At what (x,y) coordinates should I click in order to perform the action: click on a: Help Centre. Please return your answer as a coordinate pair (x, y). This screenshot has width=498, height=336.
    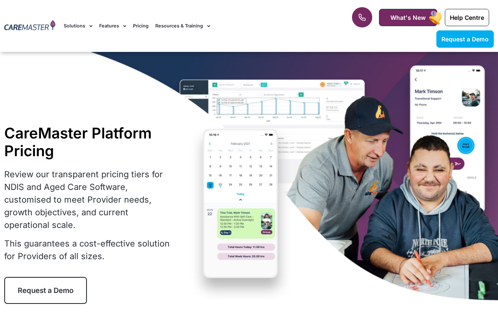
    Looking at the image, I should click on (467, 17).